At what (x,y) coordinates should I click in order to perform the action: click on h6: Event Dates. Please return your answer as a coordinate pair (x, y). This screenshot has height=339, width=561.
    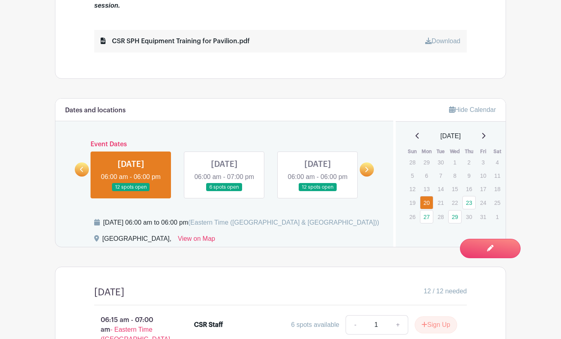
    Looking at the image, I should click on (224, 144).